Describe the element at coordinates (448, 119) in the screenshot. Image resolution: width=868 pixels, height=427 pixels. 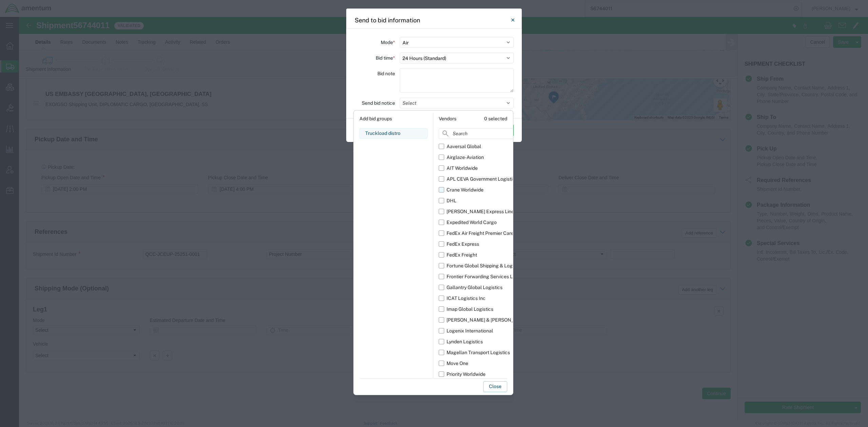
I see `div: Vendors` at that location.